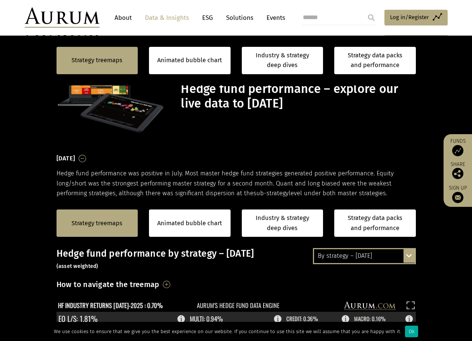 Image resolution: width=472 pixels, height=341 pixels. What do you see at coordinates (240, 18) in the screenshot?
I see `a: Solutions` at bounding box center [240, 18].